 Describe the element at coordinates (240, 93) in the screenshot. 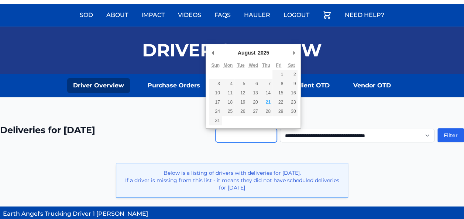

I see `button: 12` at that location.